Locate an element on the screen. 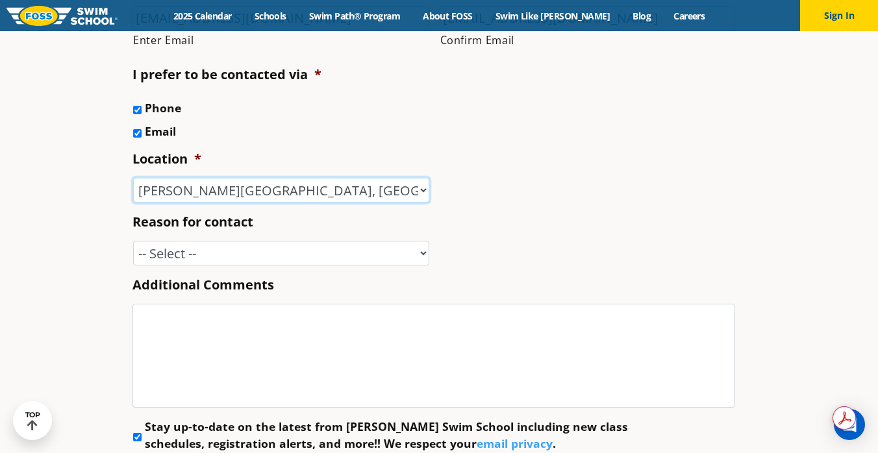 This screenshot has height=453, width=878. label: Location is located at coordinates (167, 159).